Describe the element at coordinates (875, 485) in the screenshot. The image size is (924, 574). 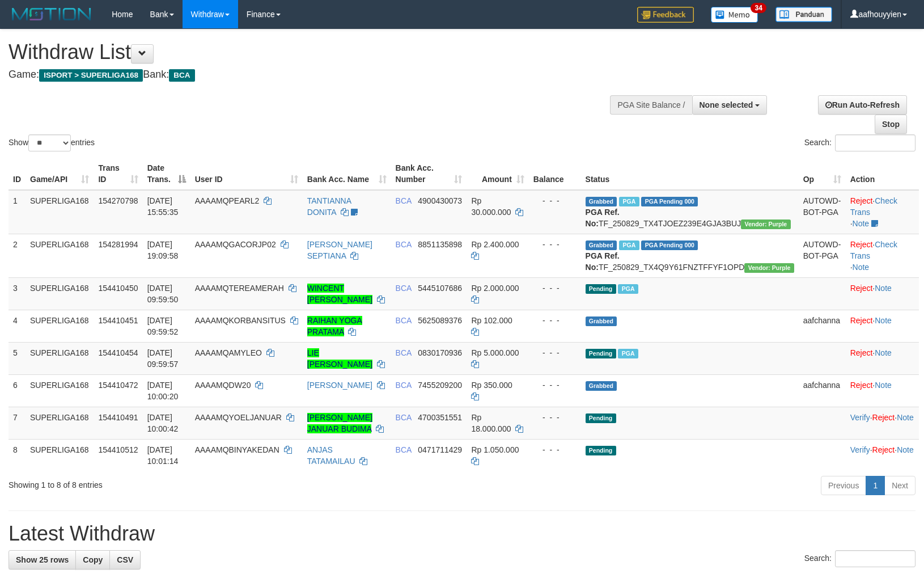
I see `a: 1` at that location.